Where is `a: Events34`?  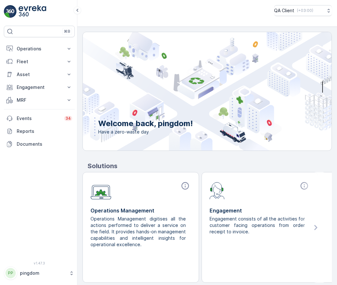 a: Events34 is located at coordinates (39, 118).